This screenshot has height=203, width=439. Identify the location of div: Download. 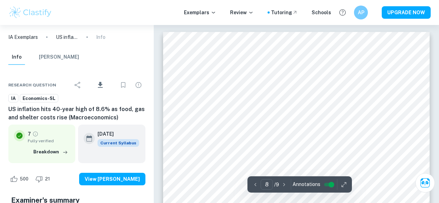
(100, 85).